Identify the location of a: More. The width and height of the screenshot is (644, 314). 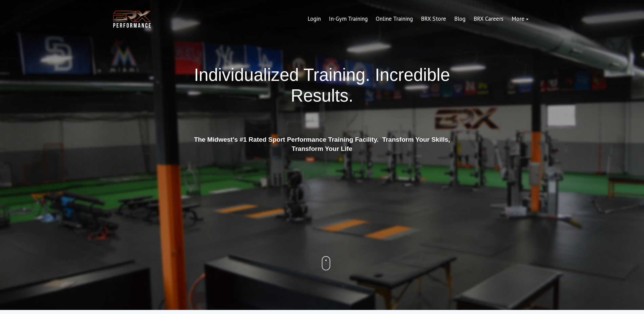
(520, 19).